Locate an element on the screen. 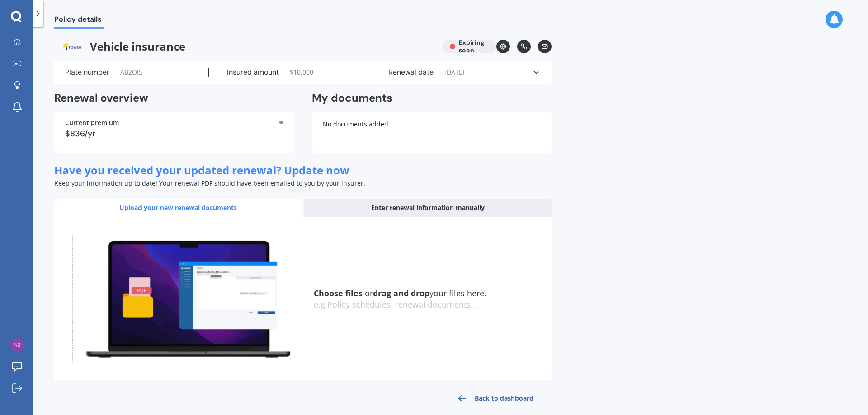 This screenshot has width=868, height=415. label: Renewal date is located at coordinates (411, 72).